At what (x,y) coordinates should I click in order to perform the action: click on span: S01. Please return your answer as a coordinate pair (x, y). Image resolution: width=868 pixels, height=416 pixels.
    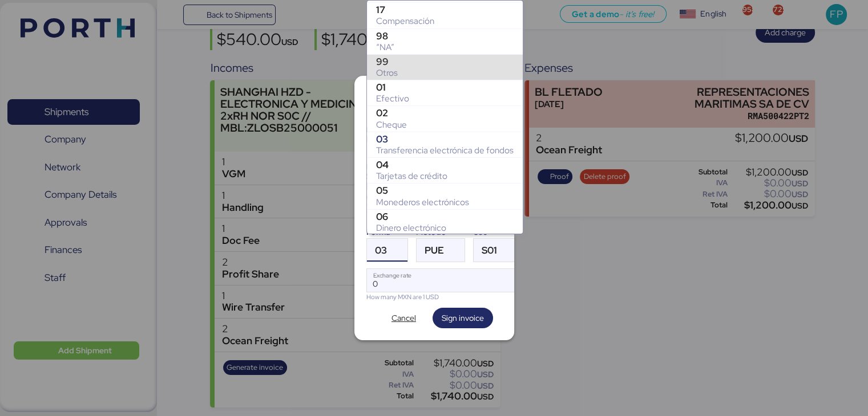
    Looking at the image, I should click on (489, 250).